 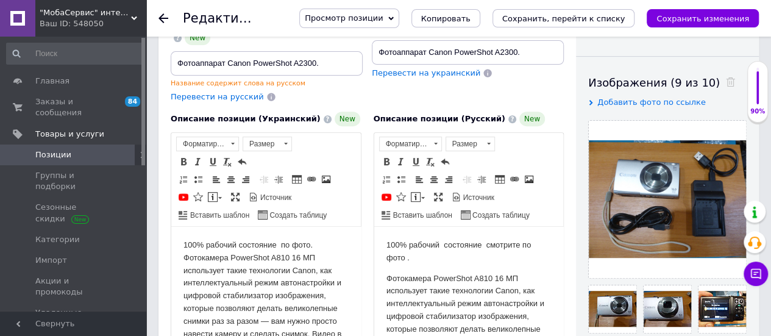 What do you see at coordinates (445, 18) in the screenshot?
I see `span: Копировать` at bounding box center [445, 18].